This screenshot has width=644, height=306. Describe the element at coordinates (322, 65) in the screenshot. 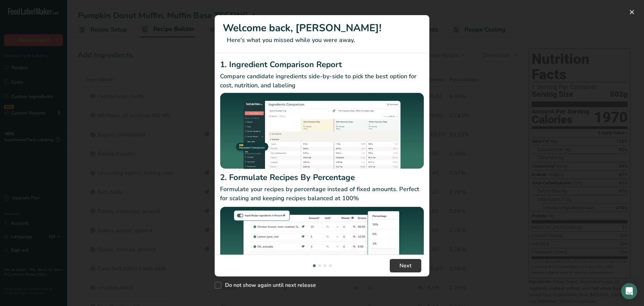

I see `h2: 1. Ingredient Comparison Report` at that location.